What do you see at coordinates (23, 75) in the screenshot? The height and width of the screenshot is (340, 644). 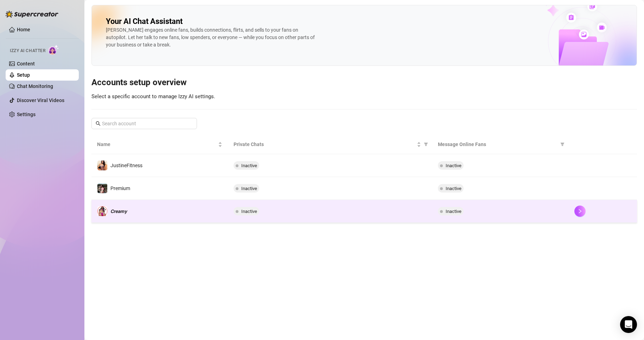 I see `a: Setup` at bounding box center [23, 75].